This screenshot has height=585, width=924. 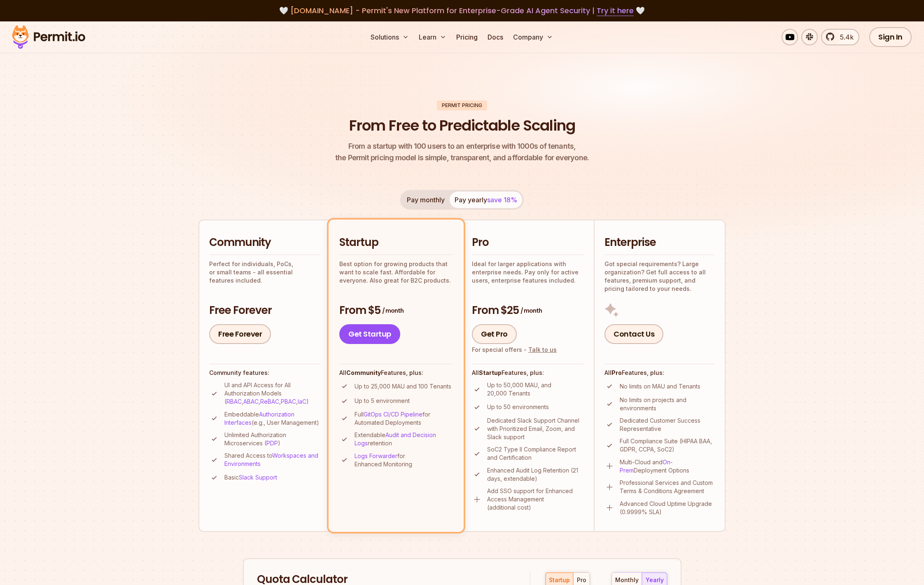 I want to click on a: Talk to us, so click(x=542, y=349).